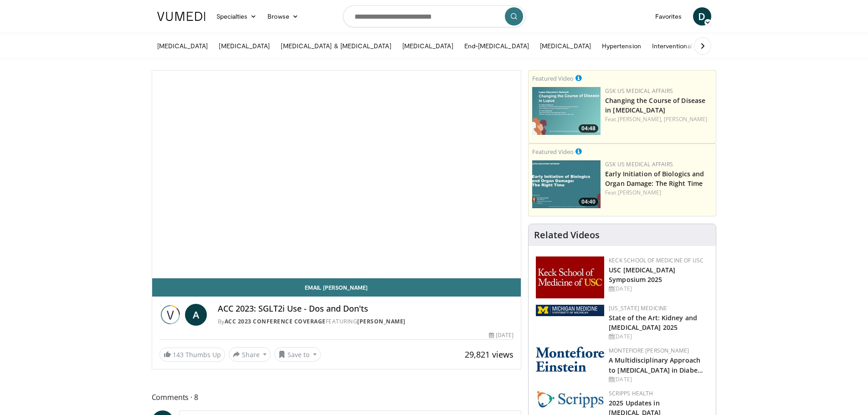 The height and width of the screenshot is (415, 868). I want to click on span: 29,821 views, so click(489, 354).